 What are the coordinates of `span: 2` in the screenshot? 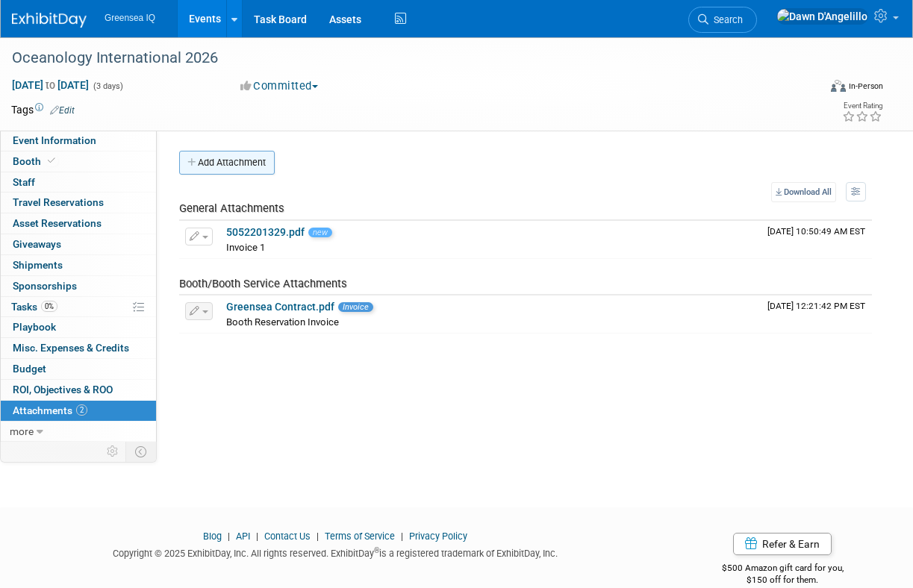 It's located at (81, 409).